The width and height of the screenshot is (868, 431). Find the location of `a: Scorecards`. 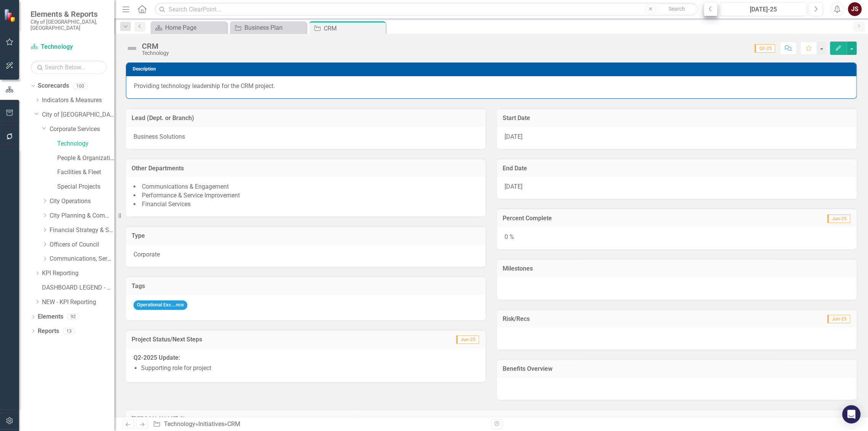

a: Scorecards is located at coordinates (53, 85).